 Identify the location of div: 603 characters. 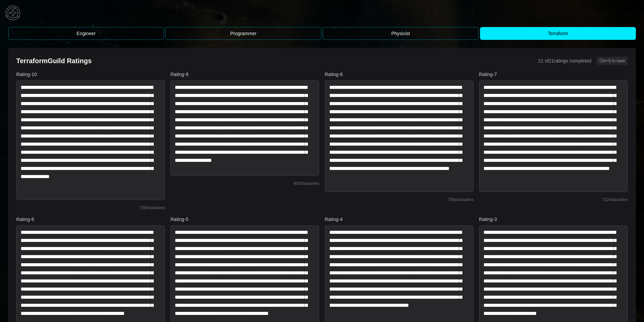
(245, 184).